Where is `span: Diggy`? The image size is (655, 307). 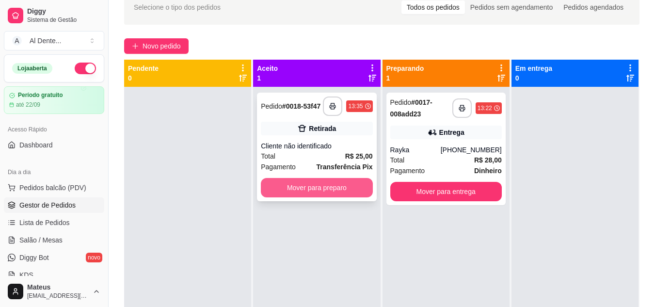
span: Diggy is located at coordinates (64, 12).